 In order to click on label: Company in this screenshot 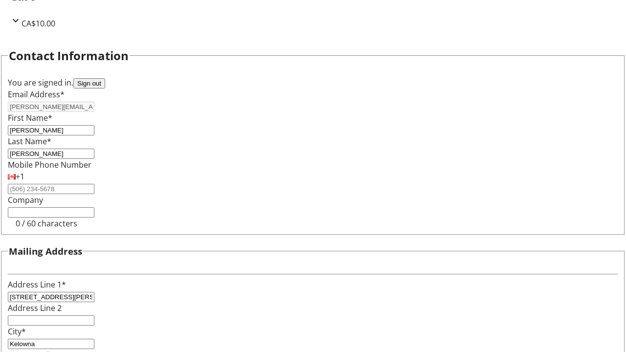, I will do `click(25, 200)`.